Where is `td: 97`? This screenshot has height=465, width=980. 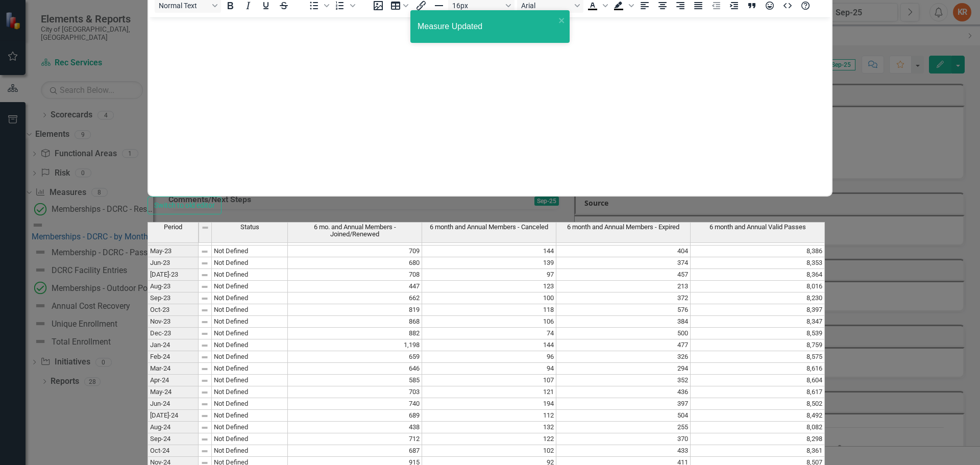
td: 97 is located at coordinates (489, 274).